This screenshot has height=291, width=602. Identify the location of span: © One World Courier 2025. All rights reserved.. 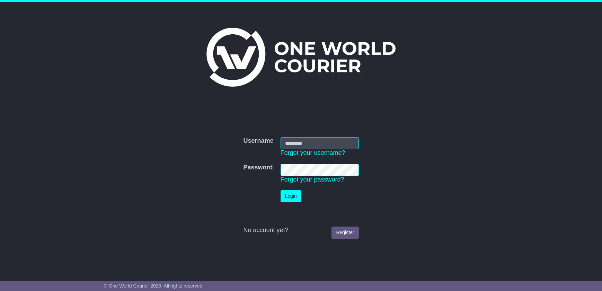
(154, 286).